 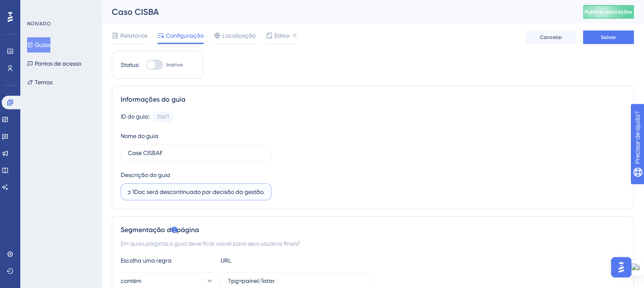 What do you see at coordinates (551, 37) in the screenshot?
I see `font: Cancelar` at bounding box center [551, 37].